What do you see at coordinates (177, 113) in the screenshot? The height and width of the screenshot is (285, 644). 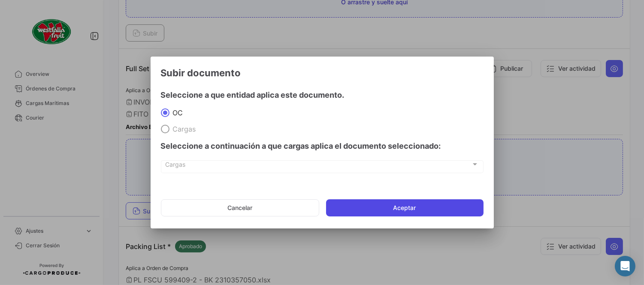 I see `span: OC` at bounding box center [177, 113].